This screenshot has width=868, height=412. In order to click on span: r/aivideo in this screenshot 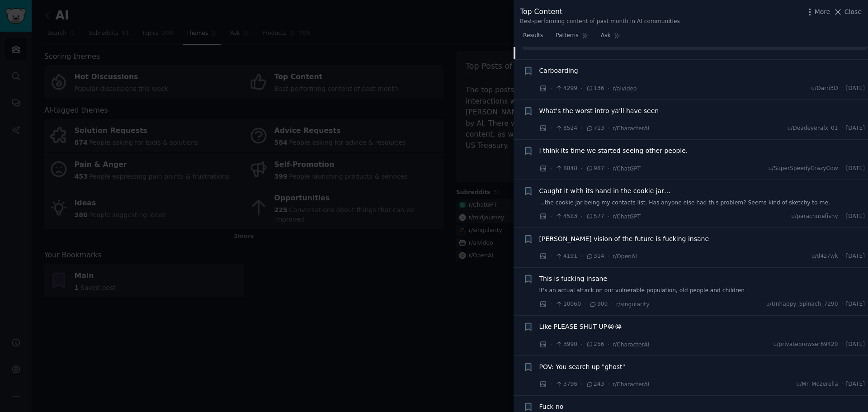, I will do `click(625, 88)`.